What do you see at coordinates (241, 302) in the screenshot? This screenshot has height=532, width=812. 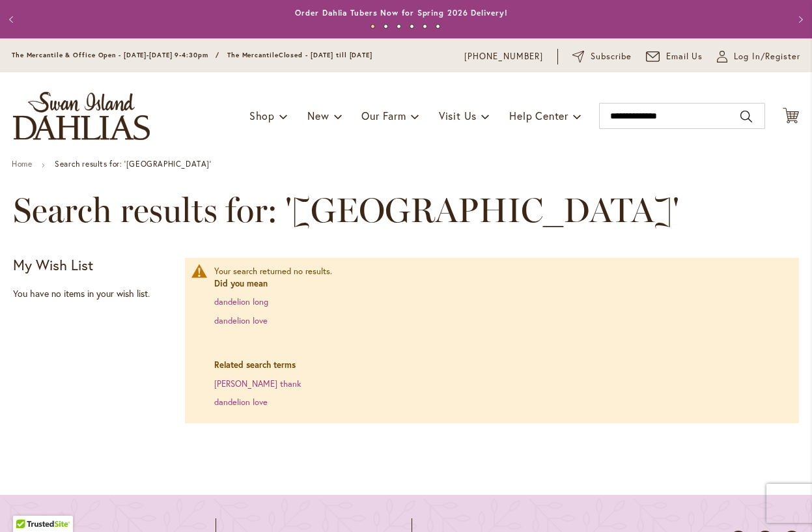 I see `a: dandelion long` at bounding box center [241, 302].